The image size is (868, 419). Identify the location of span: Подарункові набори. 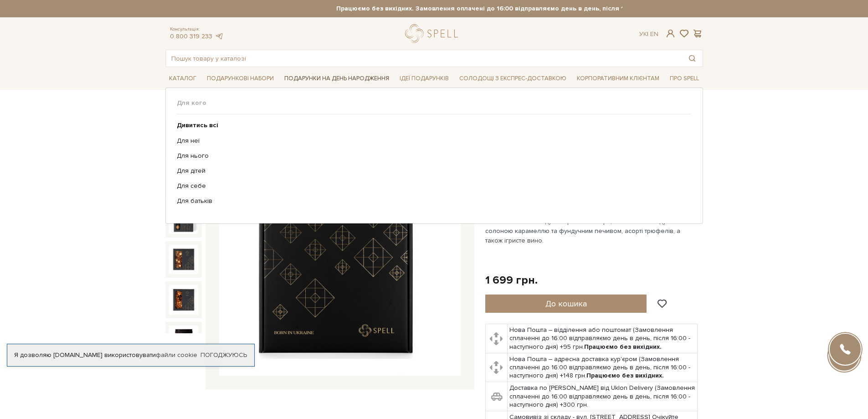
(240, 78).